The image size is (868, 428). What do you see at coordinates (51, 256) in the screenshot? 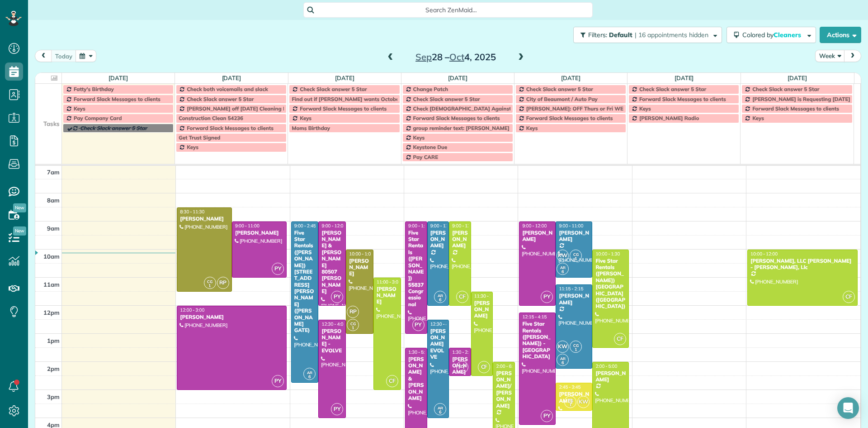
I see `span: 10am` at bounding box center [51, 256].